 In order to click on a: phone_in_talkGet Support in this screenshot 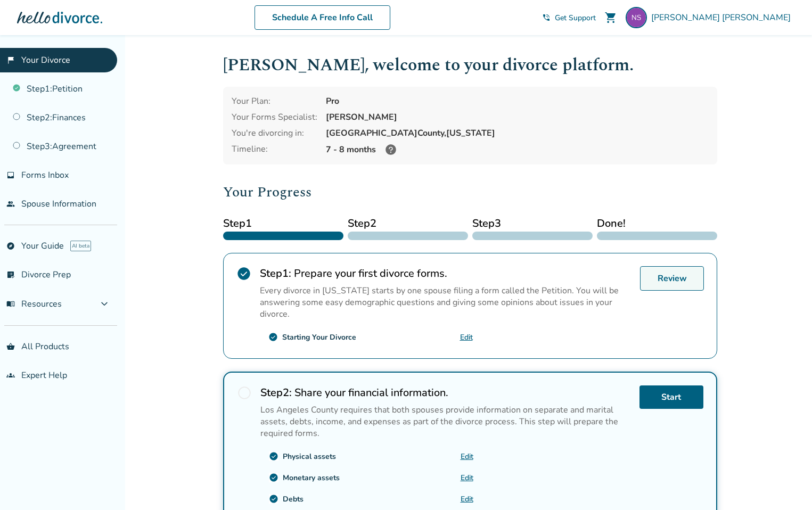, I will do `click(569, 17)`.